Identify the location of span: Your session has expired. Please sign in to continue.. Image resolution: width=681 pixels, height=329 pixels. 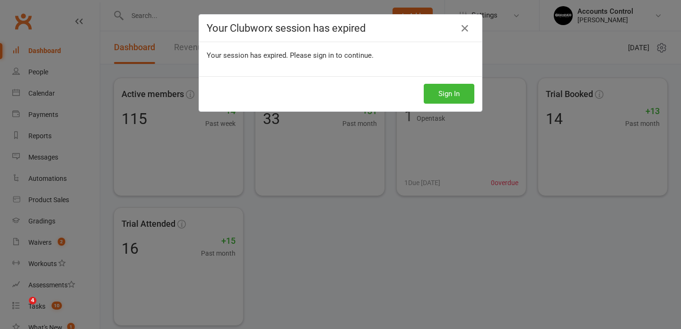
(290, 55).